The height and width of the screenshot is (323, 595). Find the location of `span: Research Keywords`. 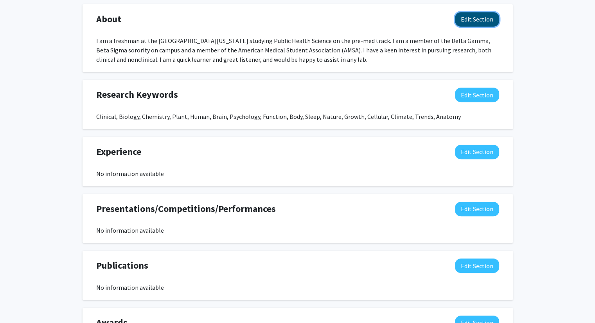

span: Research Keywords is located at coordinates (137, 95).